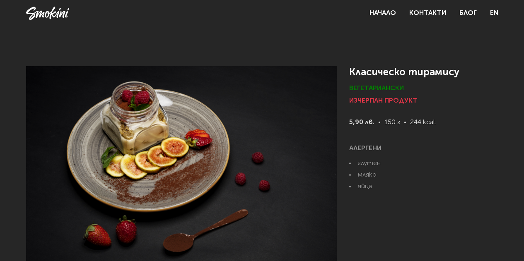 Image resolution: width=524 pixels, height=261 pixels. What do you see at coordinates (468, 13) in the screenshot?
I see `a: Блог` at bounding box center [468, 13].